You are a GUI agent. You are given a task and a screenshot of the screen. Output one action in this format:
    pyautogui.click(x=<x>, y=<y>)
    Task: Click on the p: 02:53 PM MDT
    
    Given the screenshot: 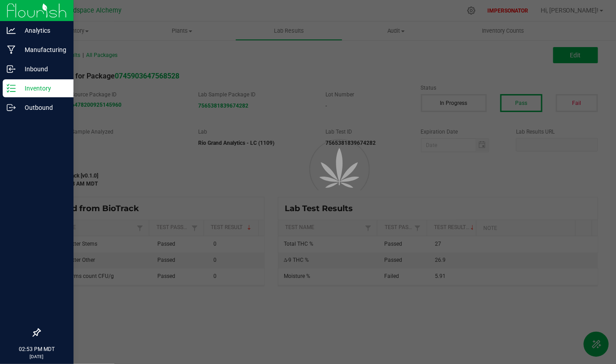 What is the action you would take?
    pyautogui.click(x=36, y=349)
    